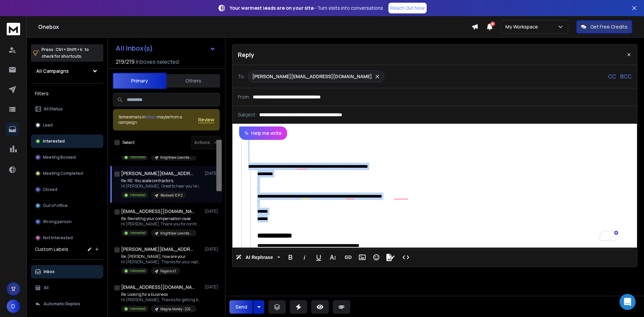 The image size is (644, 317). What do you see at coordinates (53, 71) in the screenshot?
I see `h1: All Campaigns` at bounding box center [53, 71].